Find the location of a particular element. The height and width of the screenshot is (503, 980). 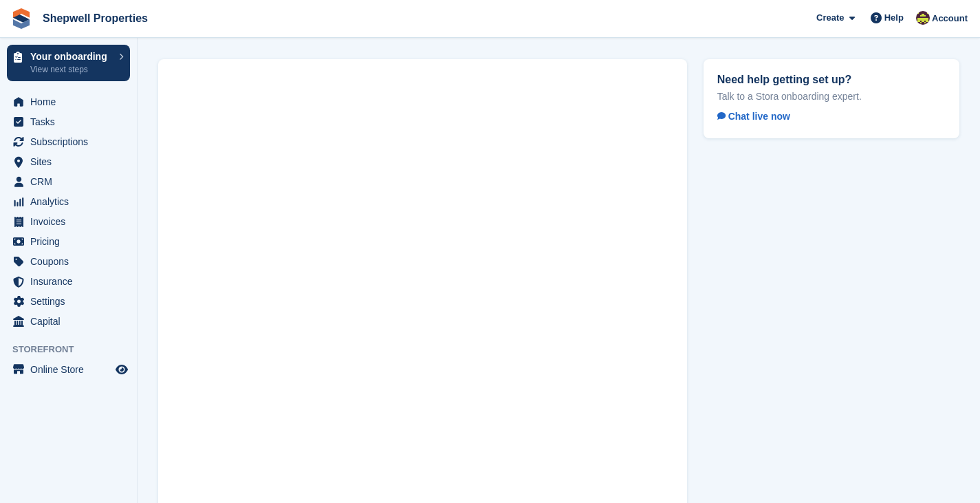

a: Chat live now is located at coordinates (759, 116).